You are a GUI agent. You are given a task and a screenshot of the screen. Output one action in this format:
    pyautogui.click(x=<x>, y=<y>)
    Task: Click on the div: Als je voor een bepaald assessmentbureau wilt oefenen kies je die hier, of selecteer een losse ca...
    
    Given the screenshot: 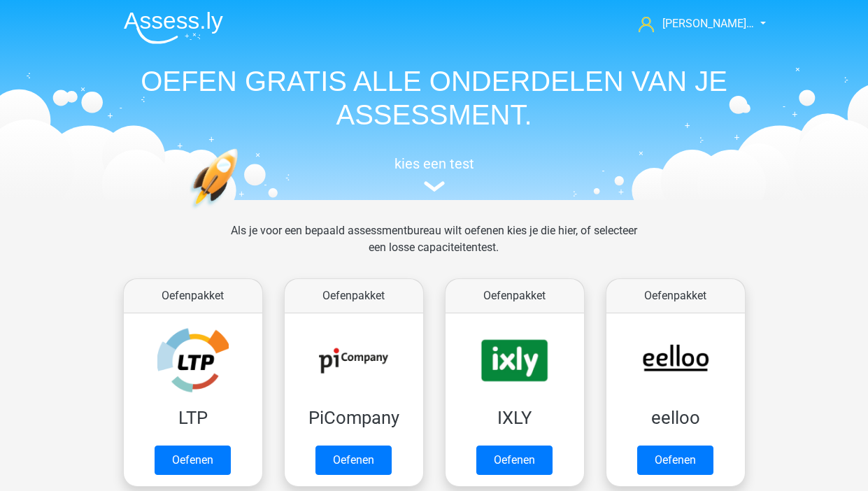 What is the action you would take?
    pyautogui.click(x=434, y=248)
    